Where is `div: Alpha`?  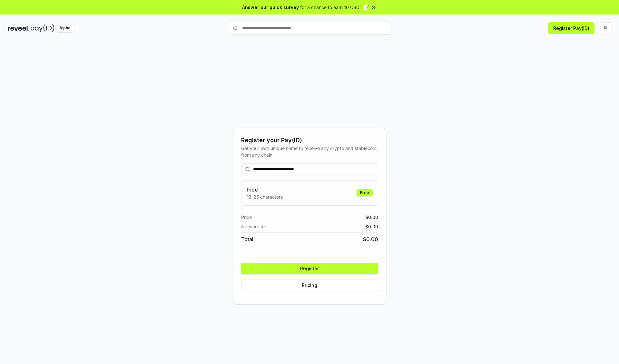 div: Alpha is located at coordinates (65, 28).